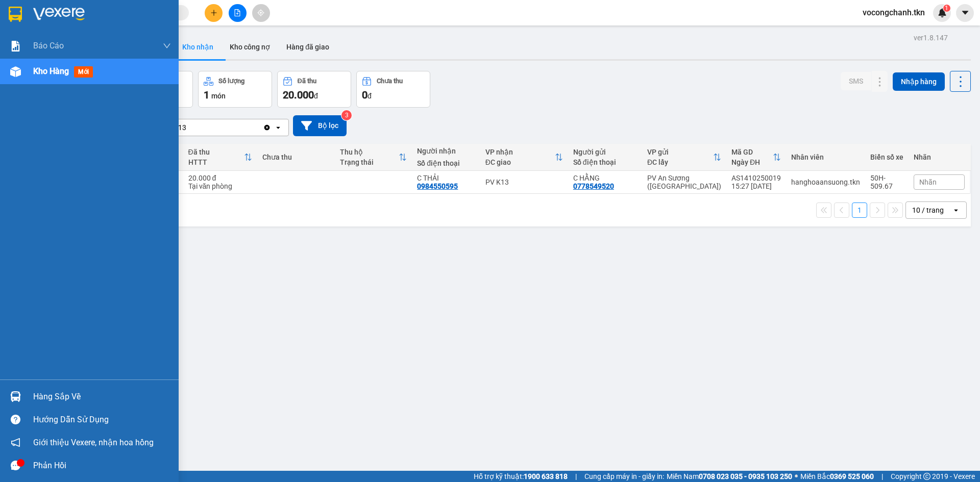  I want to click on sup: 3, so click(346, 115).